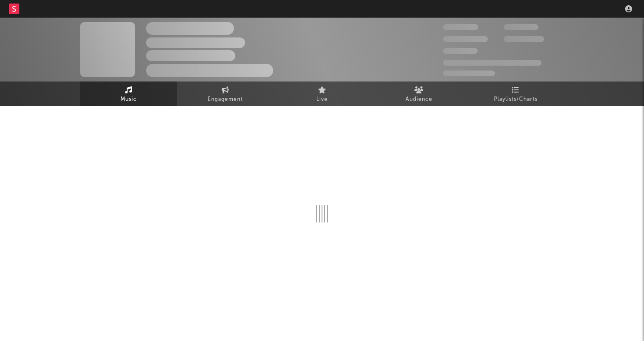  Describe the element at coordinates (128, 93) in the screenshot. I see `a: Music` at that location.